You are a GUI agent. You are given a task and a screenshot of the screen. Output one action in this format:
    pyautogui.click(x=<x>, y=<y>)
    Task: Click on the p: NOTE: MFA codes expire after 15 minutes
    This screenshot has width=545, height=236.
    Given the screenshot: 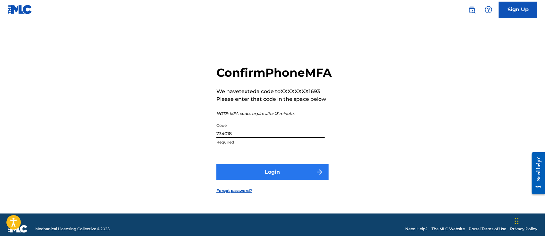 What is the action you would take?
    pyautogui.click(x=274, y=113)
    